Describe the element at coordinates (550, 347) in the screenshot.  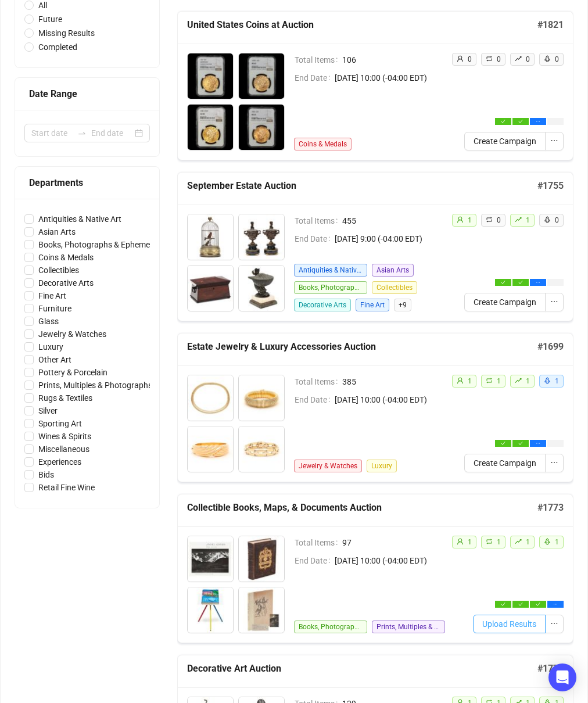
I see `h5: # 1699` at that location.